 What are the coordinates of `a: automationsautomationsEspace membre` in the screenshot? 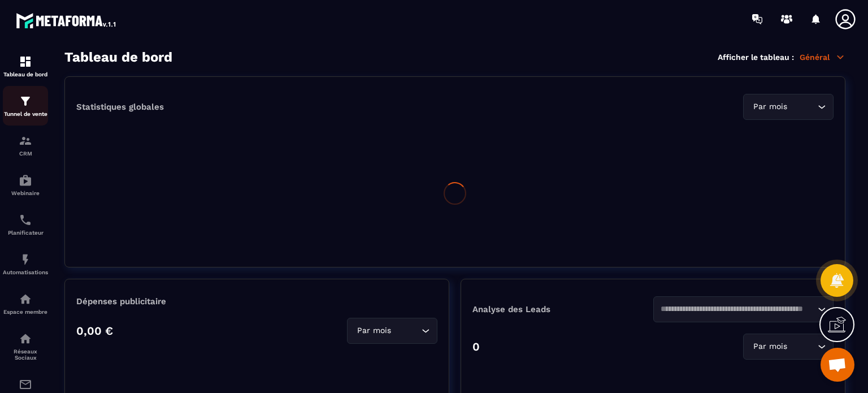 It's located at (25, 303).